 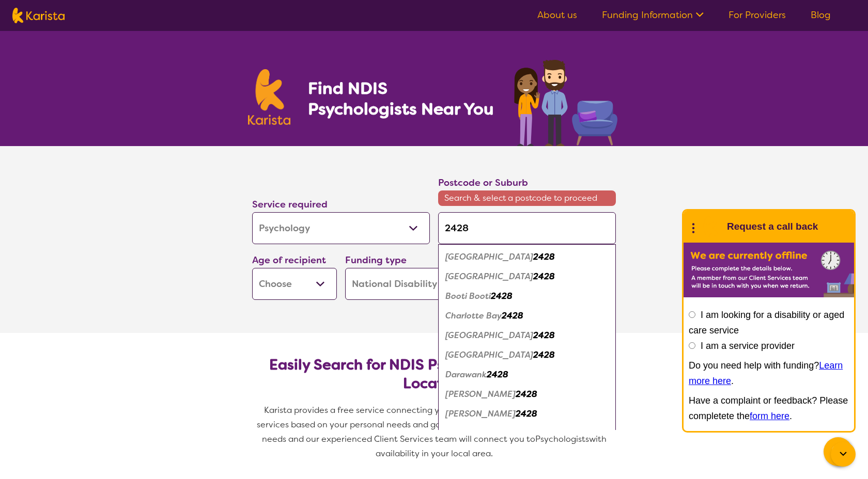 I want to click on span: Karista provides a free service connecting you with Psychologists and other disability services b..., so click(x=435, y=424).